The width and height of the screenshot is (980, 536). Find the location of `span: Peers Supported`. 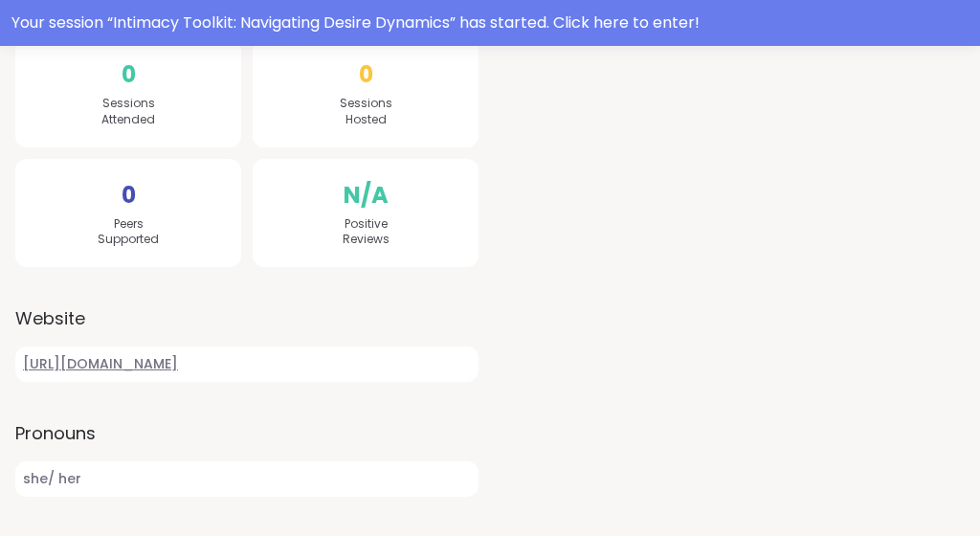

span: Peers Supported is located at coordinates (128, 233).